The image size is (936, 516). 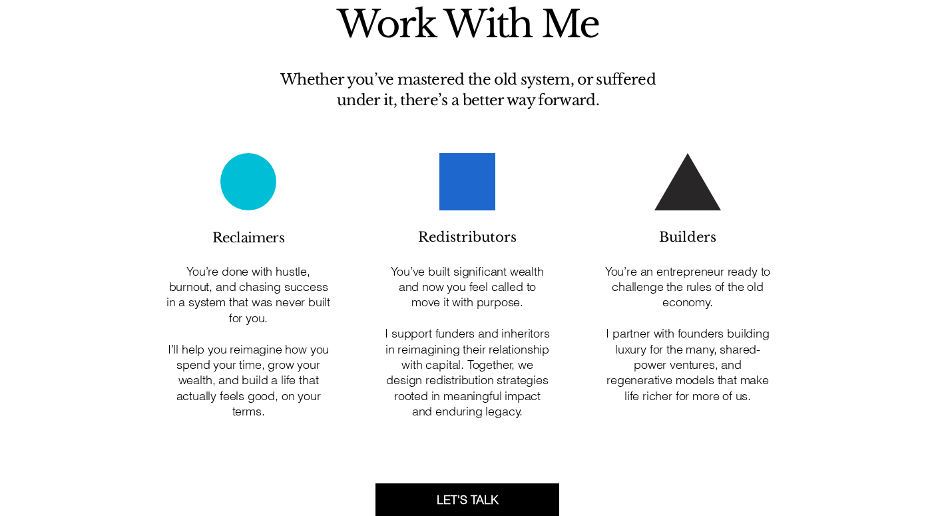 What do you see at coordinates (248, 238) in the screenshot?
I see `span: Reclaimers` at bounding box center [248, 238].